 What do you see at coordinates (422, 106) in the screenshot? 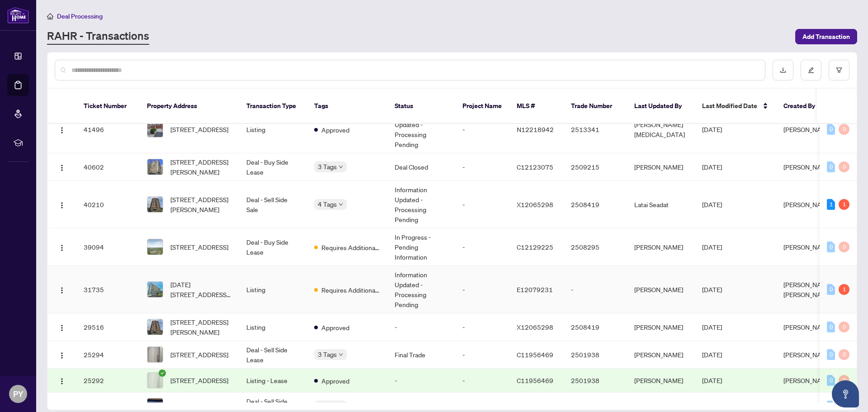
I see `th: Status` at bounding box center [422, 106].